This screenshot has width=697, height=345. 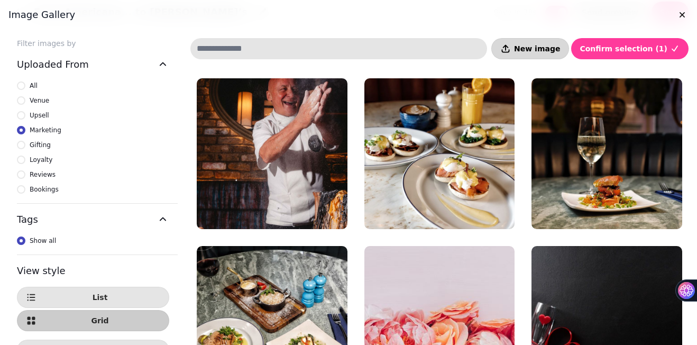 What do you see at coordinates (623, 49) in the screenshot?
I see `span: Confirm selection ( 1 )` at bounding box center [623, 49].